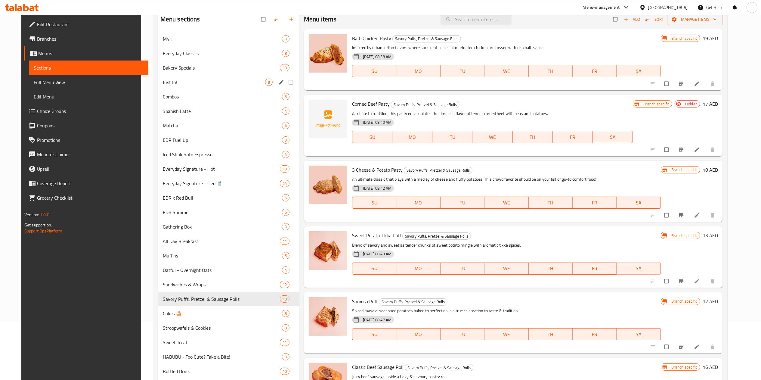 This screenshot has height=380, width=761. Describe the element at coordinates (222, 154) in the screenshot. I see `div: Iced Shakerato Espresso` at that location.